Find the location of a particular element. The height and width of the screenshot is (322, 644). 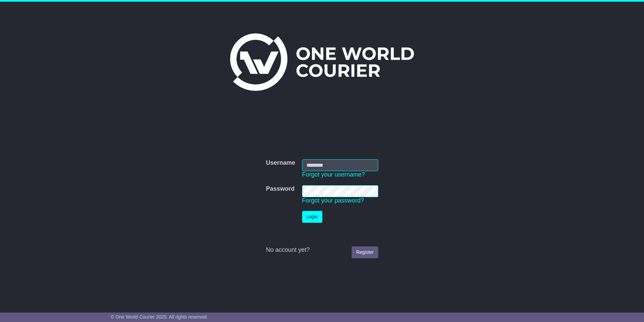

label: Password is located at coordinates (280, 189).